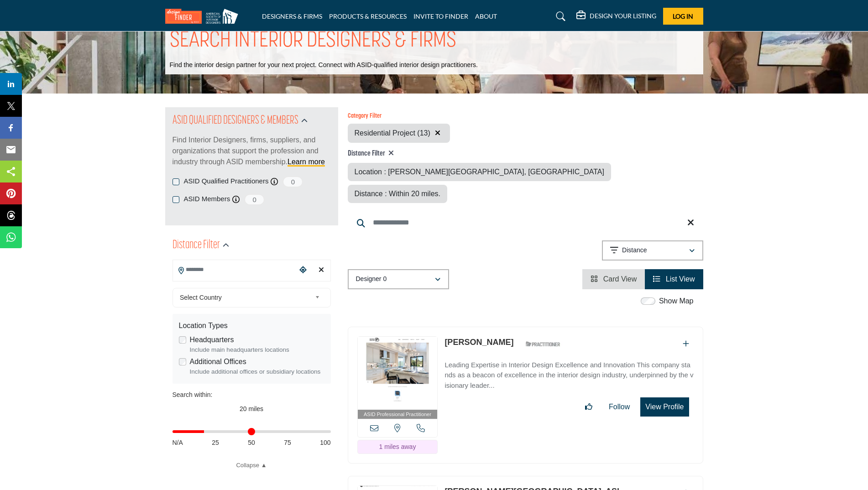 The width and height of the screenshot is (868, 490). What do you see at coordinates (313, 41) in the screenshot?
I see `h1: SEARCH INTERIOR DESIGNERS & FIRMS` at bounding box center [313, 41].